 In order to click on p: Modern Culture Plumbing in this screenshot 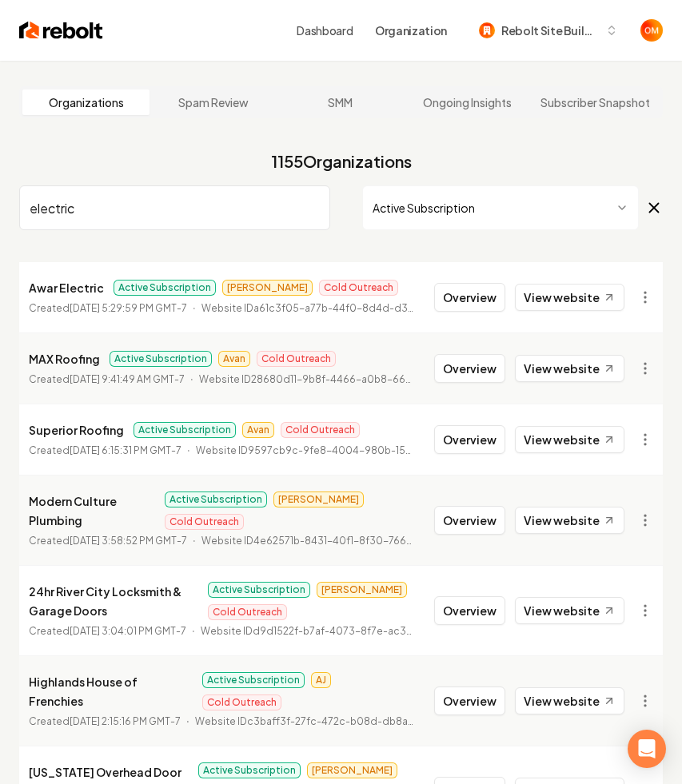, I will do `click(92, 511)`.